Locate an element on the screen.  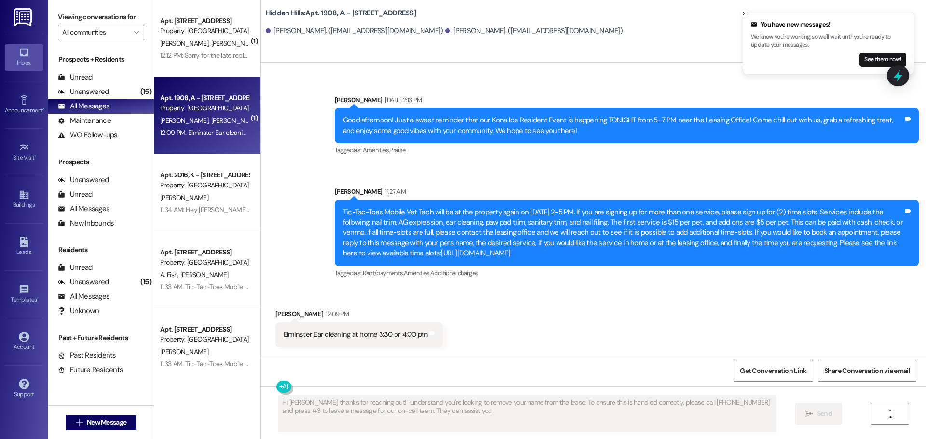
span: Share Conversation via email is located at coordinates (867, 371).